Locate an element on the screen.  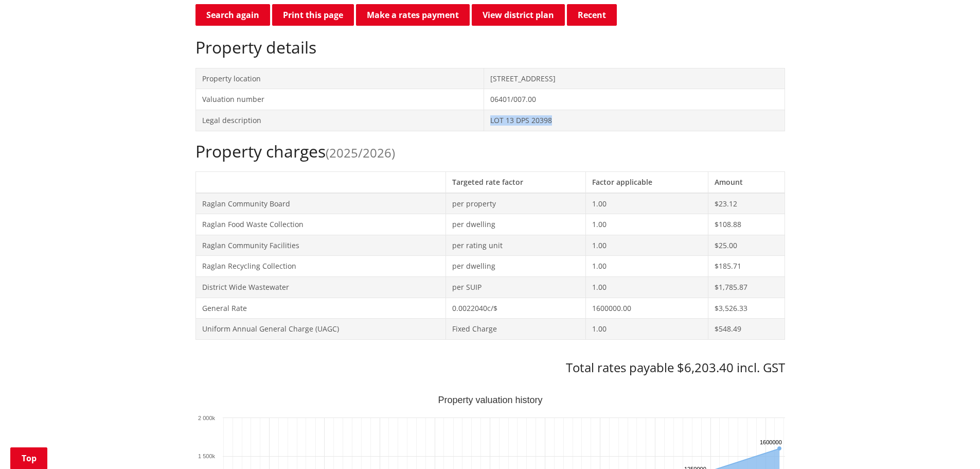
td: LOT 13 DPS 20398 is located at coordinates (635, 120).